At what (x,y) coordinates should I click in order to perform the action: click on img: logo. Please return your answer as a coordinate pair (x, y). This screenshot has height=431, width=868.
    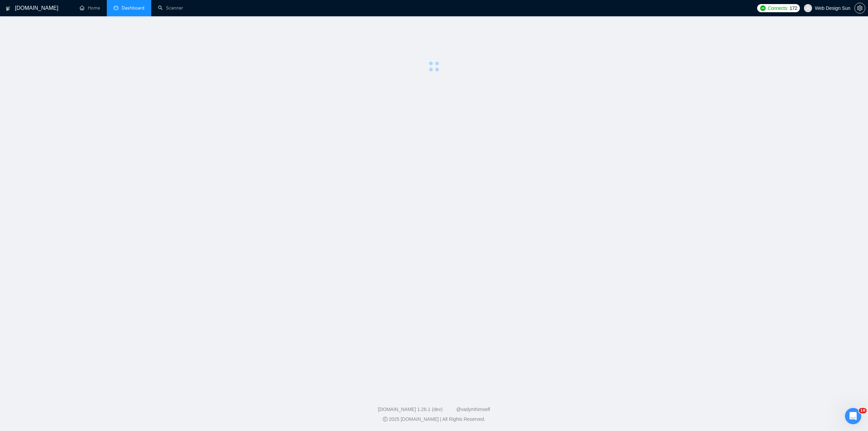
    Looking at the image, I should click on (8, 9).